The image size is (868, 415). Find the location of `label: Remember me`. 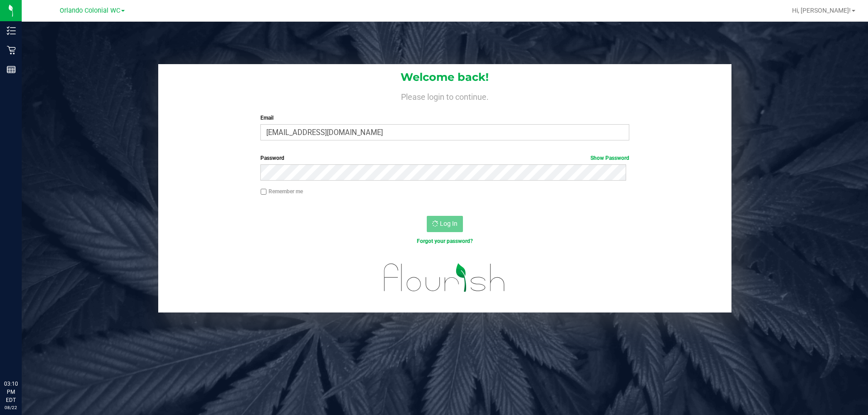

label: Remember me is located at coordinates (282, 191).